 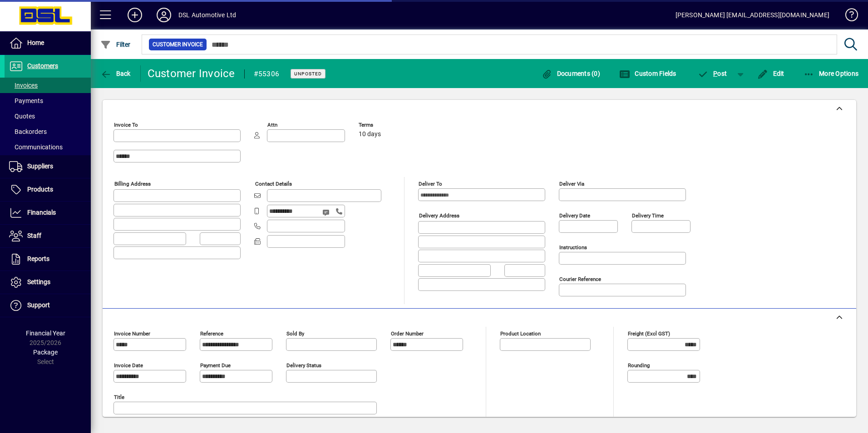 I want to click on span: Custom Fields, so click(x=648, y=74).